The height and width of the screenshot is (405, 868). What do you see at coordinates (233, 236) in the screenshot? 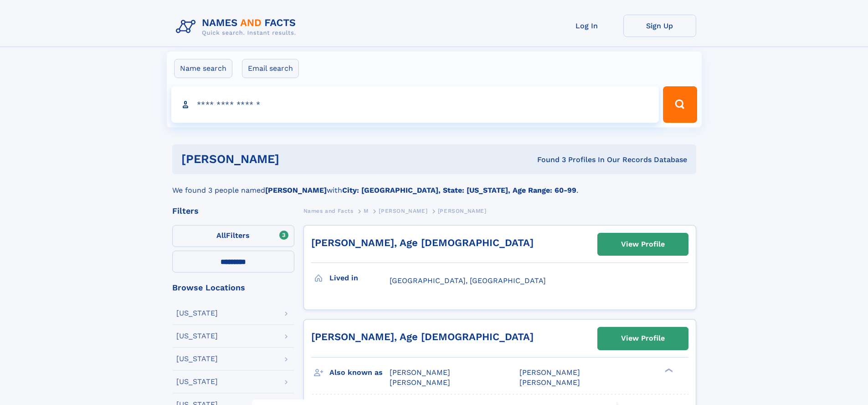
I see `label: Filters` at bounding box center [233, 236].